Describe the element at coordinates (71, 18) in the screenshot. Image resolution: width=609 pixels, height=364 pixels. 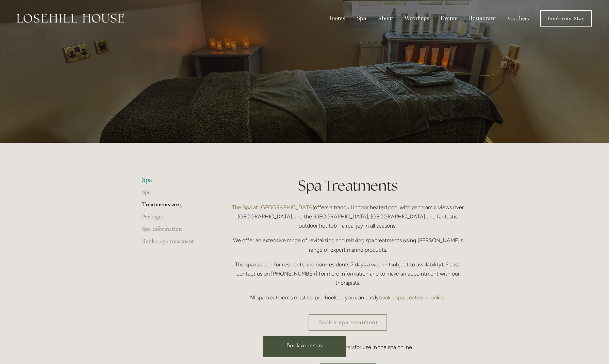
I see `img: Losehill House` at that location.